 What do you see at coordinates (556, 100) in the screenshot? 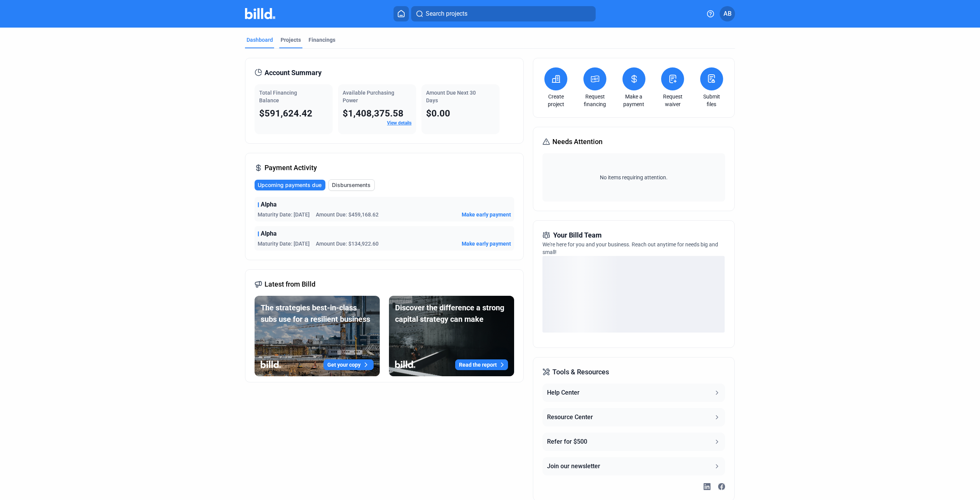
I see `a: Create project` at bounding box center [556, 100].